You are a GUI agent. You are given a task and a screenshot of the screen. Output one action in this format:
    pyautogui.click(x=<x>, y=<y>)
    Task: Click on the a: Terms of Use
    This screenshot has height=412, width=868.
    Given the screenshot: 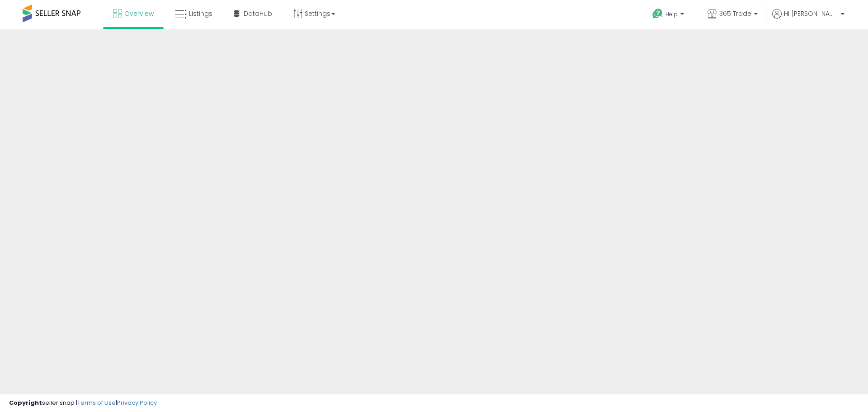 What is the action you would take?
    pyautogui.click(x=97, y=402)
    